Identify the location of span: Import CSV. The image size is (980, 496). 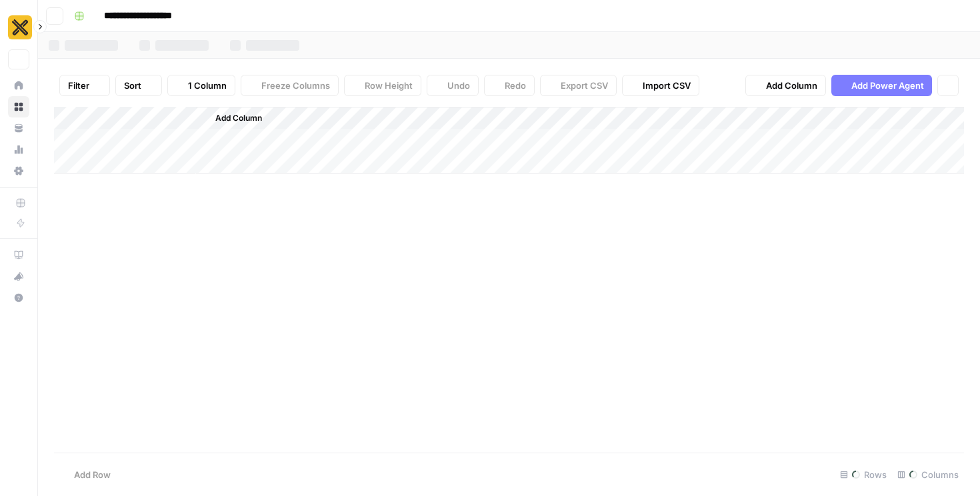
(667, 85).